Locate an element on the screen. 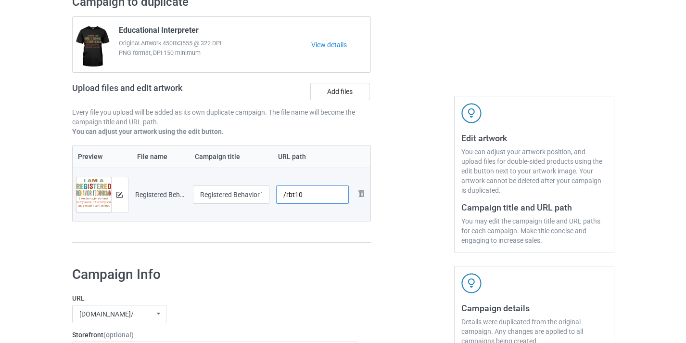 The width and height of the screenshot is (686, 343). span: Educational Interpreter is located at coordinates (159, 32).